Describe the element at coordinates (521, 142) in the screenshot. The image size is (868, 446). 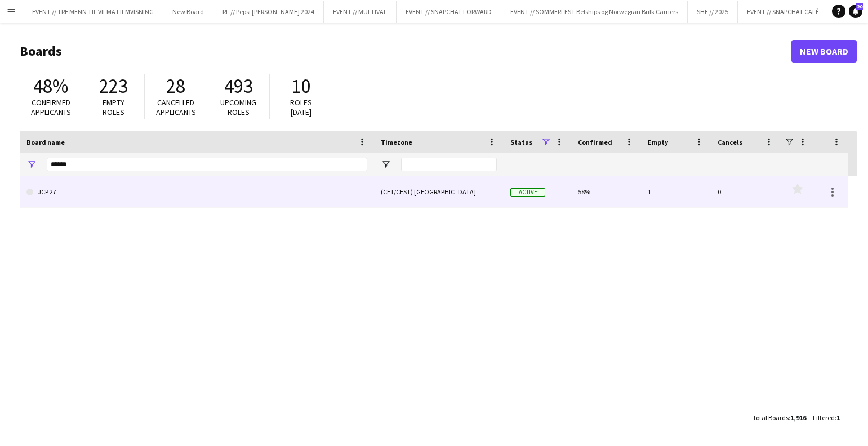
I see `span: Status` at that location.